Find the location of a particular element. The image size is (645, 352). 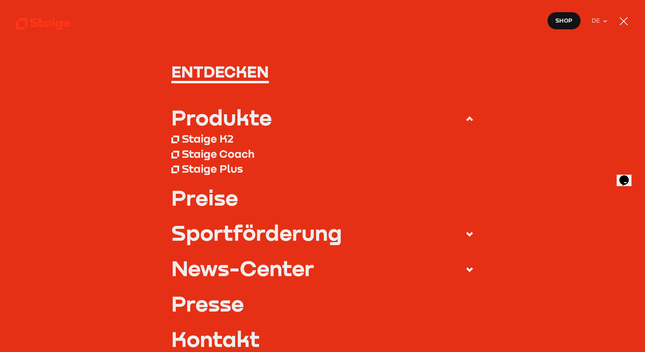

div: Staige Coach is located at coordinates (218, 154).